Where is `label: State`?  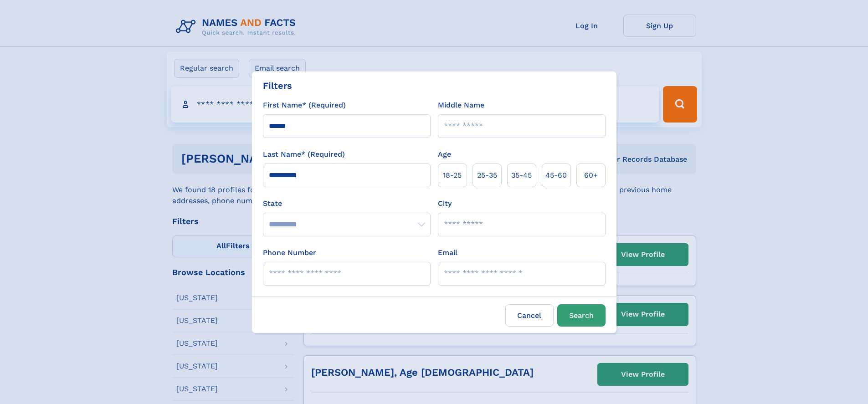 label: State is located at coordinates (346, 204).